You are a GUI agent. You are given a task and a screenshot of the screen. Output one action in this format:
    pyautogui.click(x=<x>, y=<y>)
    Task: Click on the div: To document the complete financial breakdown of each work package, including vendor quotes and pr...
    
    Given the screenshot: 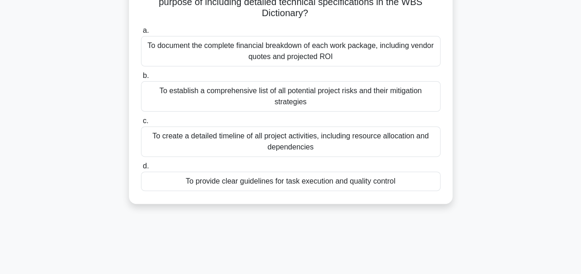 What is the action you would take?
    pyautogui.click(x=291, y=51)
    